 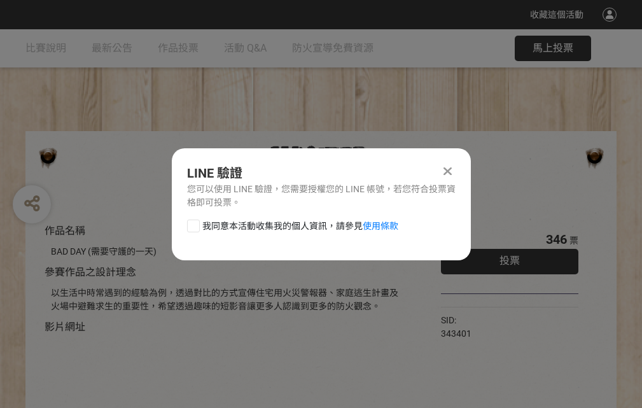 I want to click on div: LINE 驗證, so click(x=321, y=173).